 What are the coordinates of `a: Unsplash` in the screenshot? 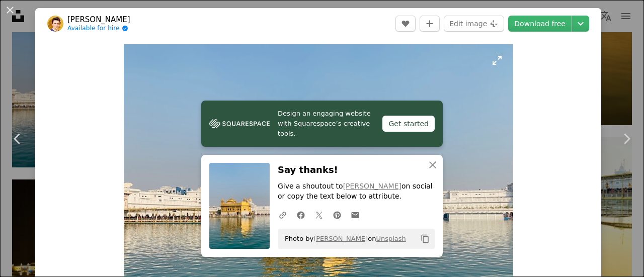 It's located at (391, 238).